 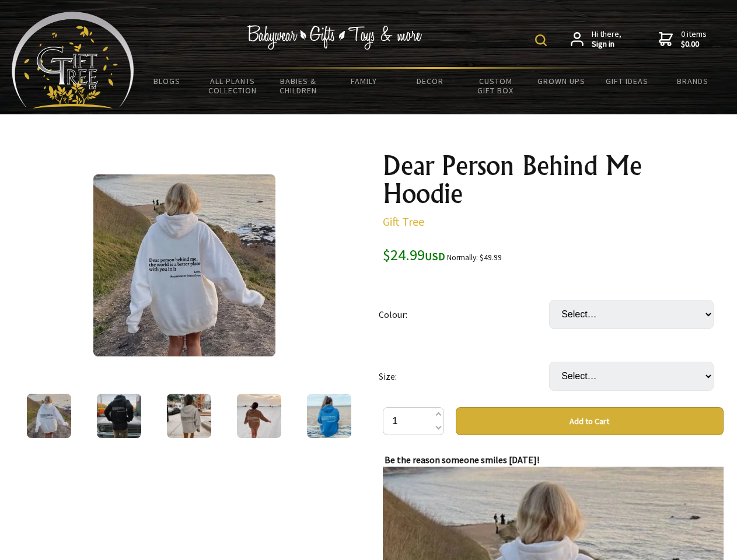 I want to click on button: Add to Cart, so click(x=589, y=421).